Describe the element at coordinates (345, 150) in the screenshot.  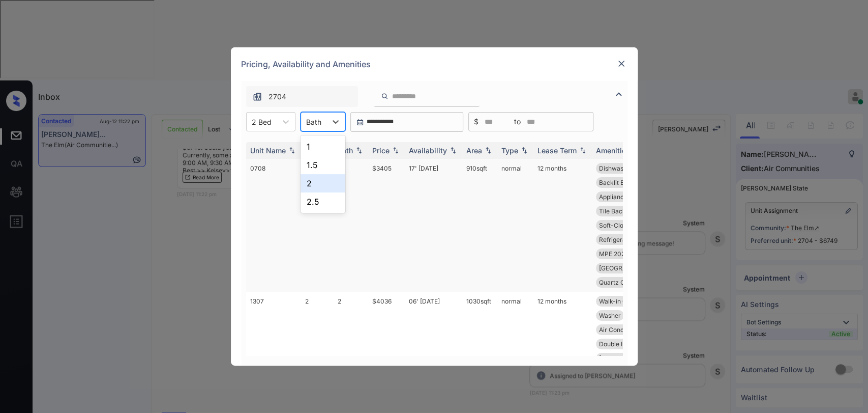
I see `div: Bath` at that location.